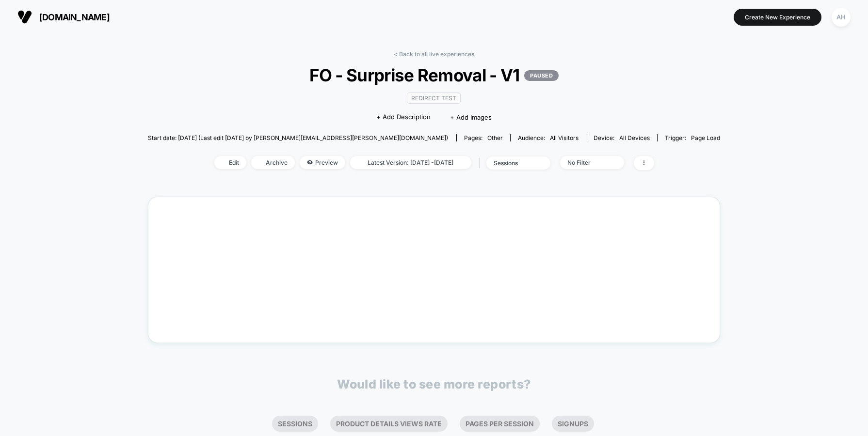 The width and height of the screenshot is (868, 436). Describe the element at coordinates (434, 54) in the screenshot. I see `a: < Back to all live experiences` at that location.